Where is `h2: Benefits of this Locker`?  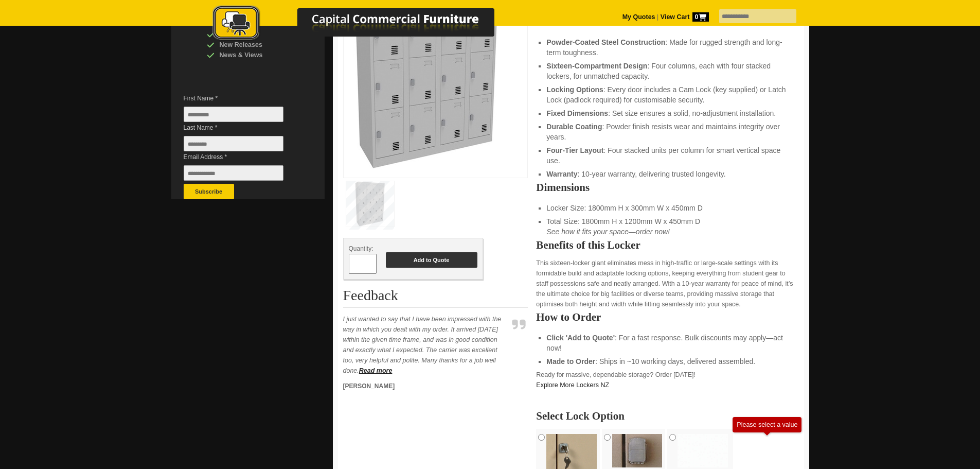
h2: Benefits of this Locker is located at coordinates (667, 245).